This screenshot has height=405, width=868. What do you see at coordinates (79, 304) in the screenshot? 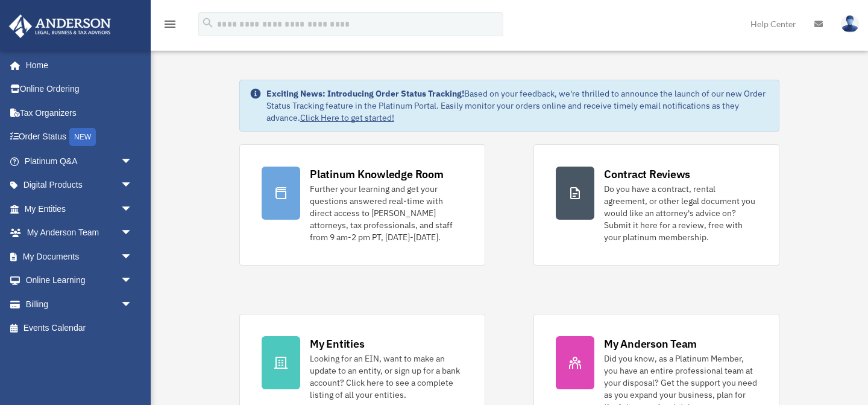
I see `a: Billingarrow_drop_down` at bounding box center [79, 304].